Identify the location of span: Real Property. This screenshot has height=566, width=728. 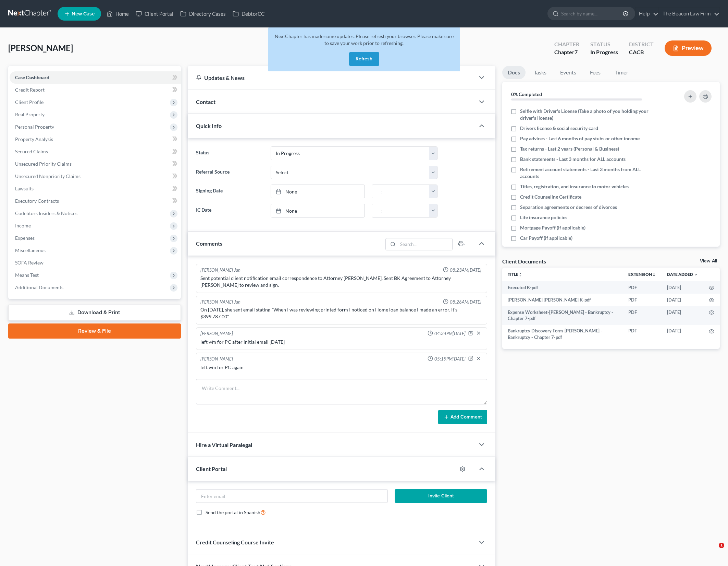
(30, 114).